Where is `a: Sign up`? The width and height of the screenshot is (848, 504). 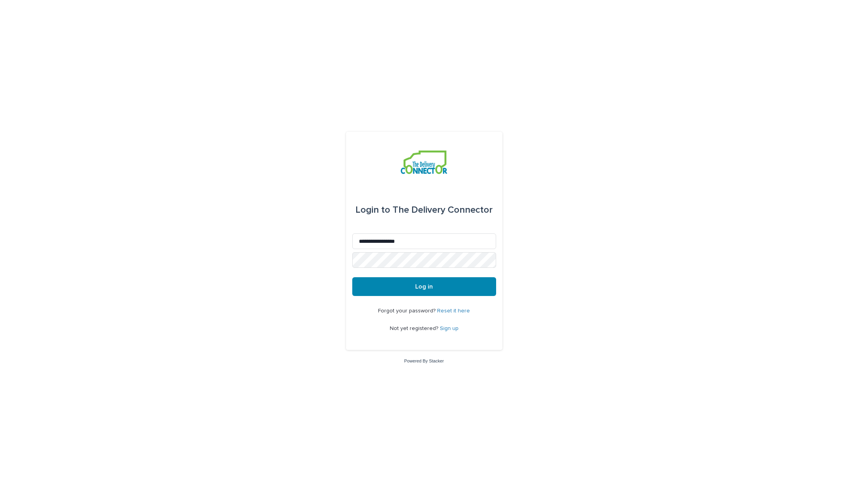 a: Sign up is located at coordinates (450, 328).